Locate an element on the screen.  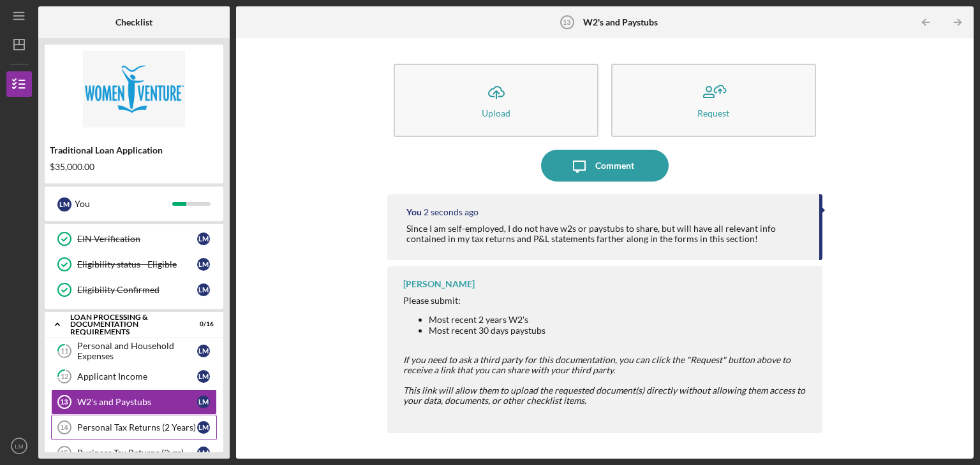
a: Eligibility status - EligibleLM is located at coordinates (134, 265).